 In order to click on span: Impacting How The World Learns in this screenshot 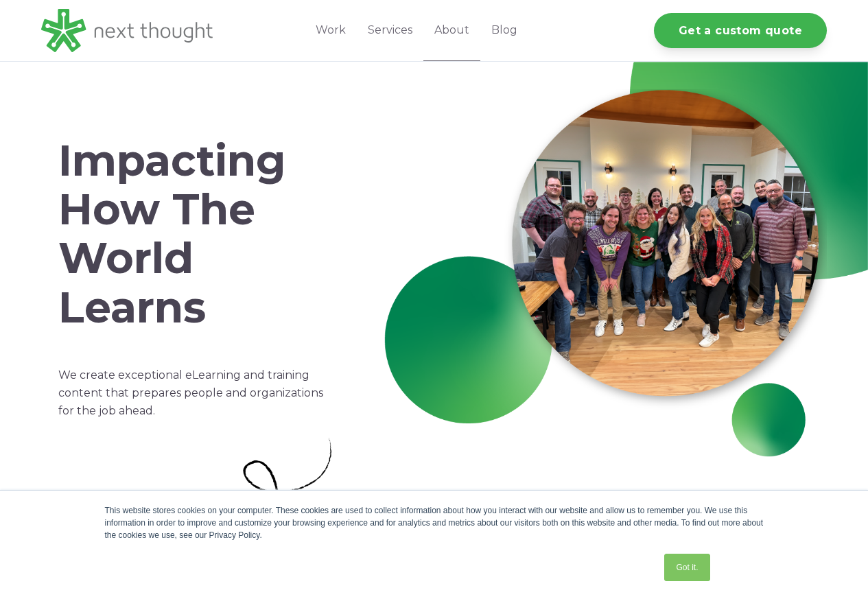, I will do `click(172, 234)`.